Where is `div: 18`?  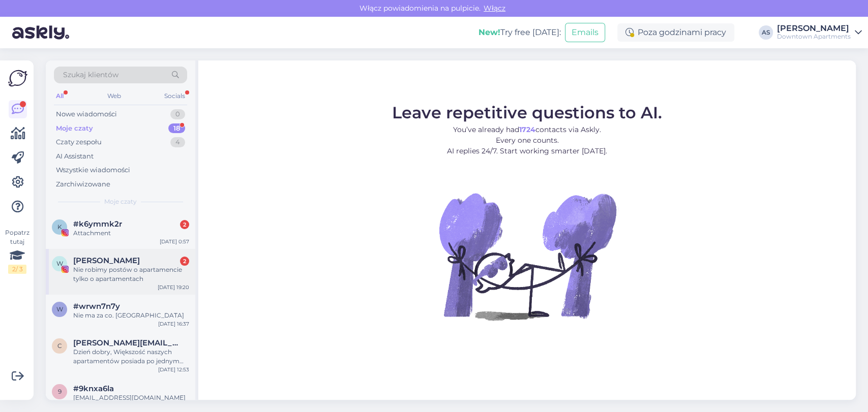 div: 18 is located at coordinates (176, 129).